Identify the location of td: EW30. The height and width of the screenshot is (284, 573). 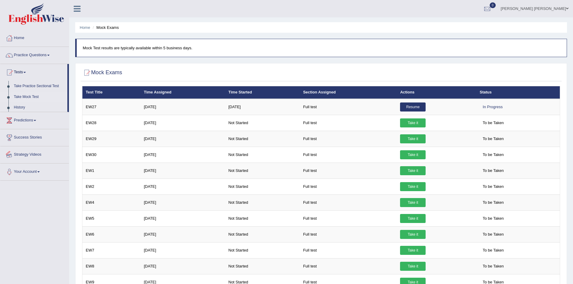
(112, 155).